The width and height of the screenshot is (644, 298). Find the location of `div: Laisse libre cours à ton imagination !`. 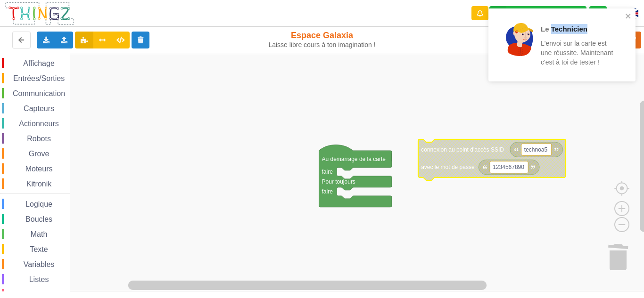

div: Laisse libre cours à ton imagination ! is located at coordinates (321, 45).